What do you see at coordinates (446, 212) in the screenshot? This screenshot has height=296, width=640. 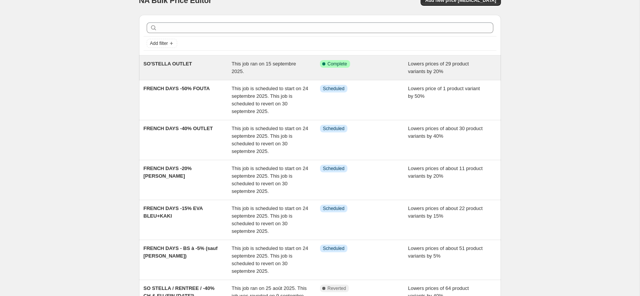 I see `span: Lowers prices of about 22 product variants by 15%` at bounding box center [446, 212].